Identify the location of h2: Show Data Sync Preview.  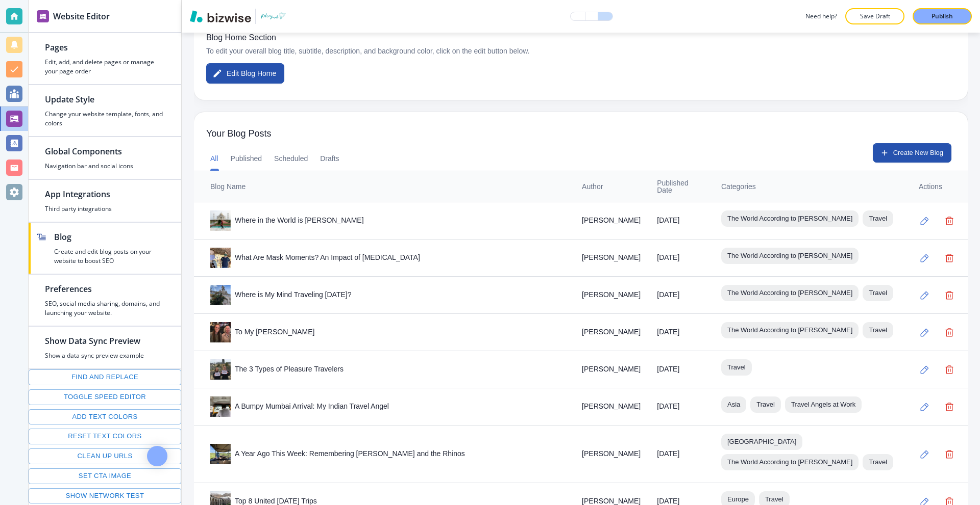
(95, 342).